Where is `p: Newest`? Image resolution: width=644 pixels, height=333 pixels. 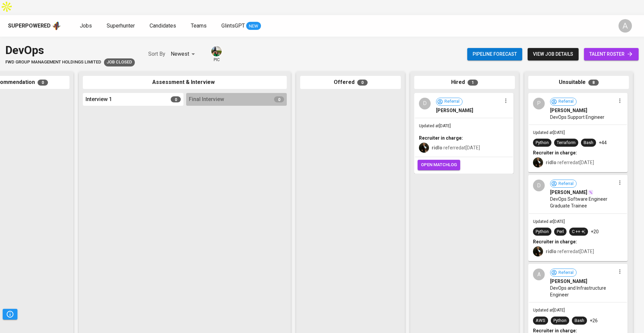 p: Newest is located at coordinates (180, 54).